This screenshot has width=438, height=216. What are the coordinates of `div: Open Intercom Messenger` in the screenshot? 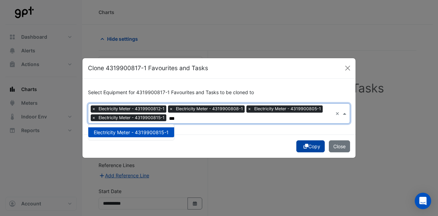 It's located at (423, 201).